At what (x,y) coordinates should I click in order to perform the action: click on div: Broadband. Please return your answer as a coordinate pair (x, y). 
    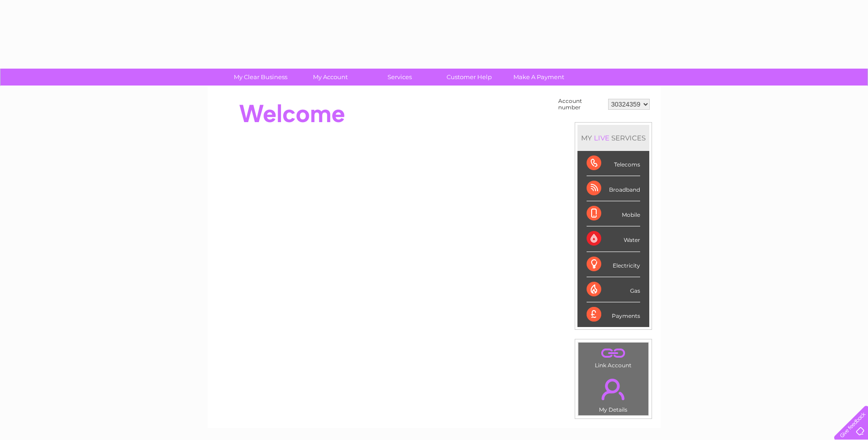
    Looking at the image, I should click on (614, 188).